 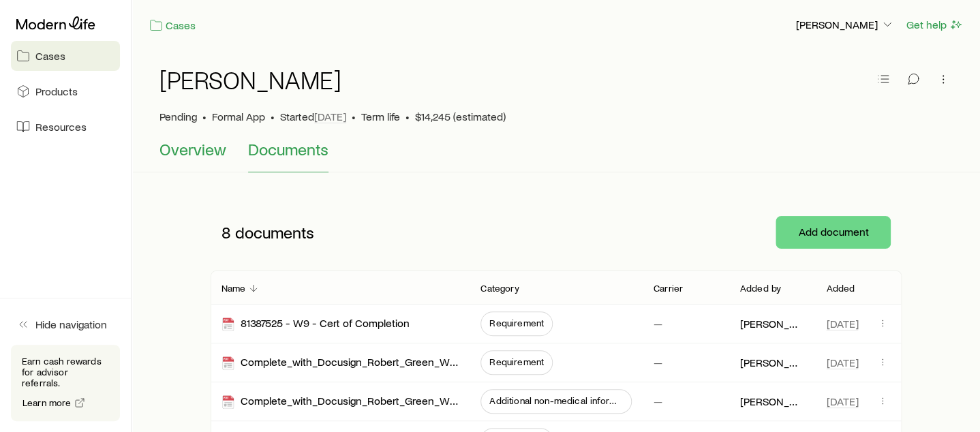 I want to click on span: Additional non-medical information, so click(x=556, y=401).